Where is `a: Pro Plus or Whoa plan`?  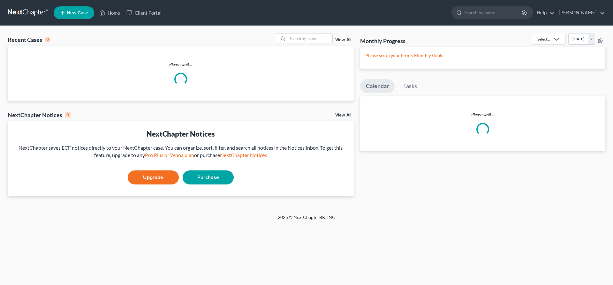 a: Pro Plus or Whoa plan is located at coordinates (169, 155).